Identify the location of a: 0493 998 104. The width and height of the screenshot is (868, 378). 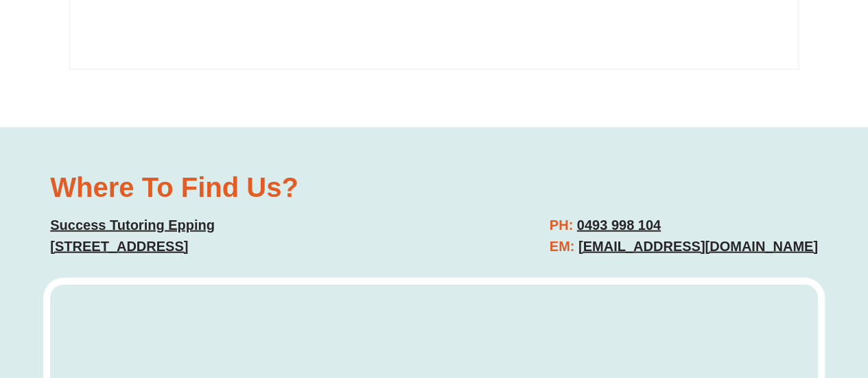
(619, 225).